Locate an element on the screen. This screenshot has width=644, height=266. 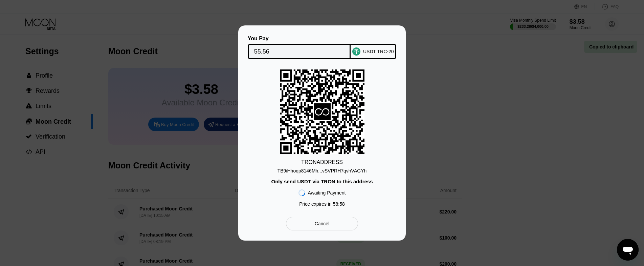
div: Awaiting Payment is located at coordinates (327, 193).